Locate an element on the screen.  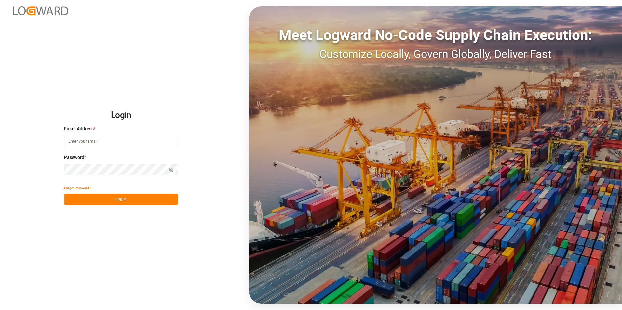
img: Logward_new_orange.png is located at coordinates (41, 11).